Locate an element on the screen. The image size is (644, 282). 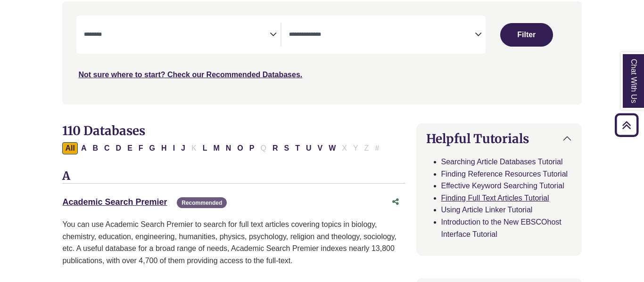
button: Filter Results R is located at coordinates (275, 148).